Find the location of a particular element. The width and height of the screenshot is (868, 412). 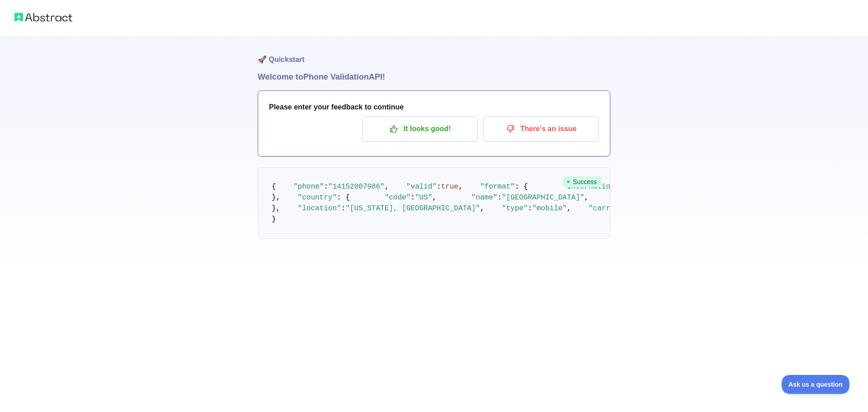

span: "code" is located at coordinates (397, 197).